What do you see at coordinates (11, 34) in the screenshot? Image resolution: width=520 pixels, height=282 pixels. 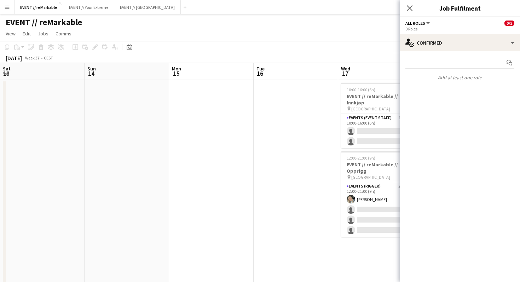 I see `span: View` at bounding box center [11, 34].